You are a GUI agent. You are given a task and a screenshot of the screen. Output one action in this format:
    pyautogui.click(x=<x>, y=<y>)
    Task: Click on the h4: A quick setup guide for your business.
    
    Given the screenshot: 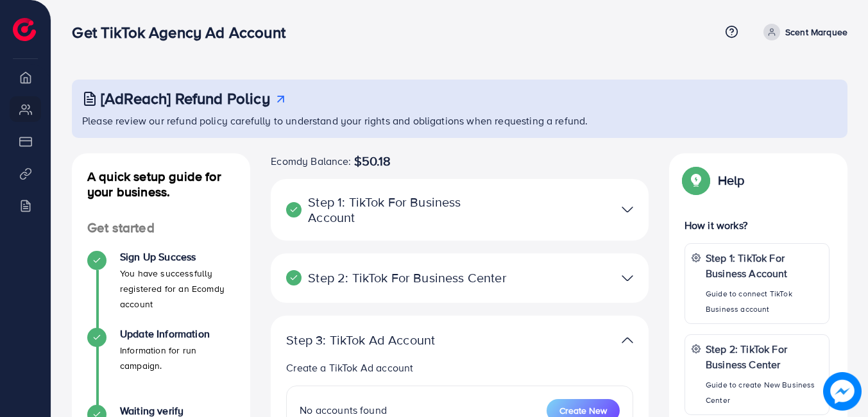 What is the action you would take?
    pyautogui.click(x=161, y=184)
    